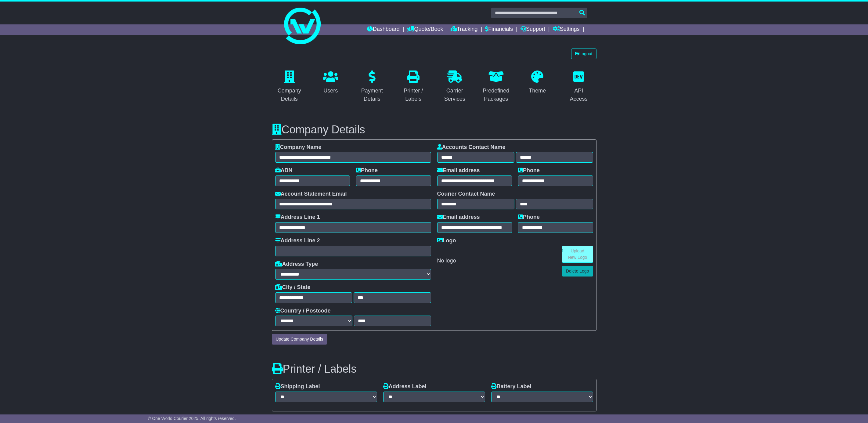  I want to click on a: Printer / Labels, so click(414, 87).